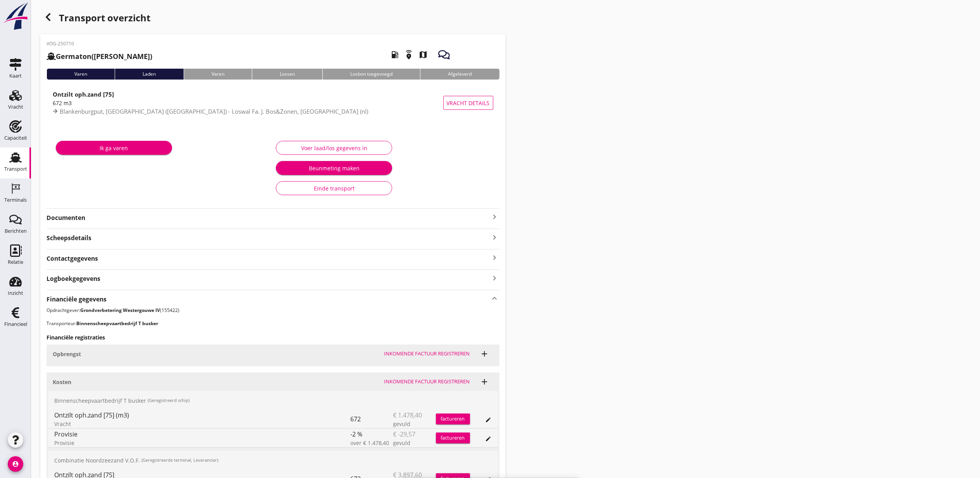  I want to click on div: Lossen, so click(287, 74).